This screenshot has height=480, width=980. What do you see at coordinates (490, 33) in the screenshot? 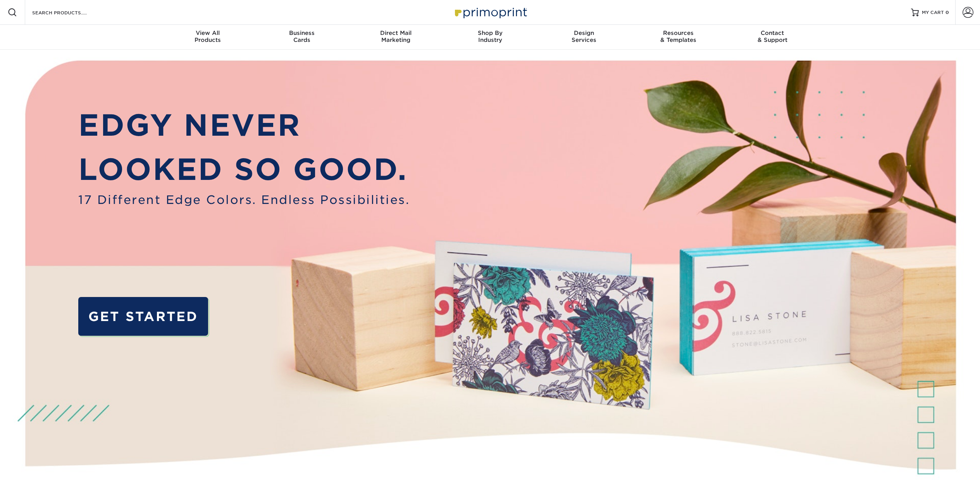
I see `span: Shop By` at bounding box center [490, 33].